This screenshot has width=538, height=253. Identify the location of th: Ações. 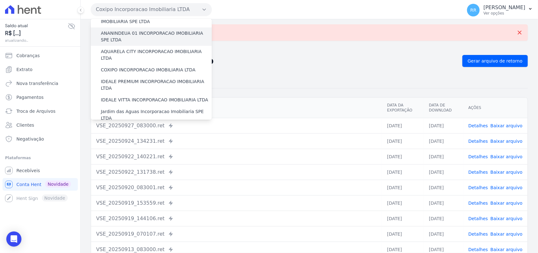
(496, 108).